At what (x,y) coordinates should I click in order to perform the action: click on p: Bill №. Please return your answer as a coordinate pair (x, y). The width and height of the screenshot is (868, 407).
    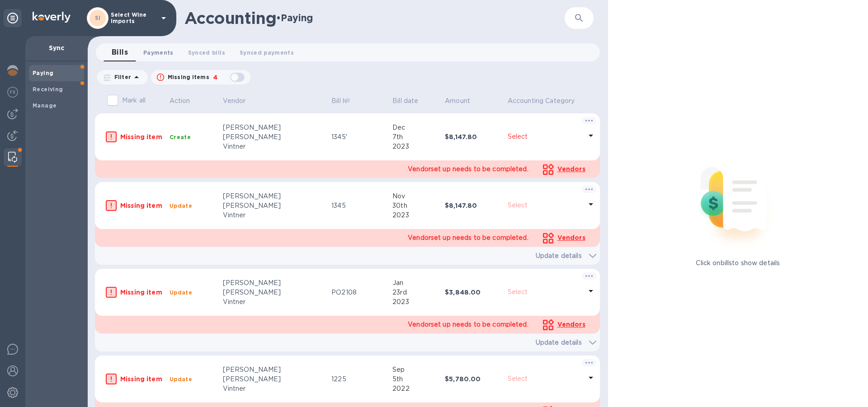
    Looking at the image, I should click on (340, 101).